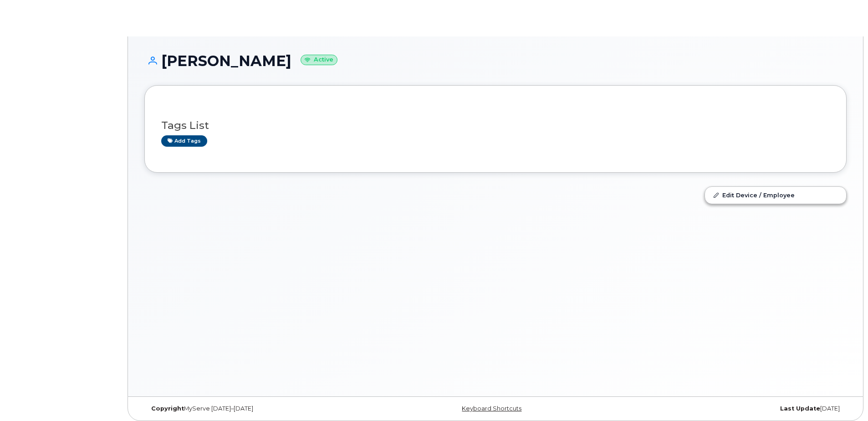 The height and width of the screenshot is (421, 868). Describe the element at coordinates (319, 60) in the screenshot. I see `small: Active` at that location.